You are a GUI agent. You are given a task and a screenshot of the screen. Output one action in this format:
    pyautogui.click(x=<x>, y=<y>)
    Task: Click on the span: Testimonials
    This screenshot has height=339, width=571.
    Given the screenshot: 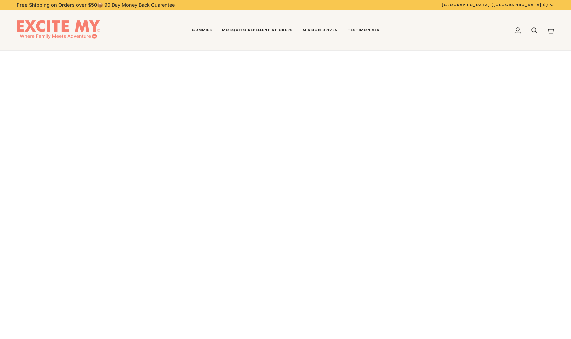 What is the action you would take?
    pyautogui.click(x=364, y=30)
    